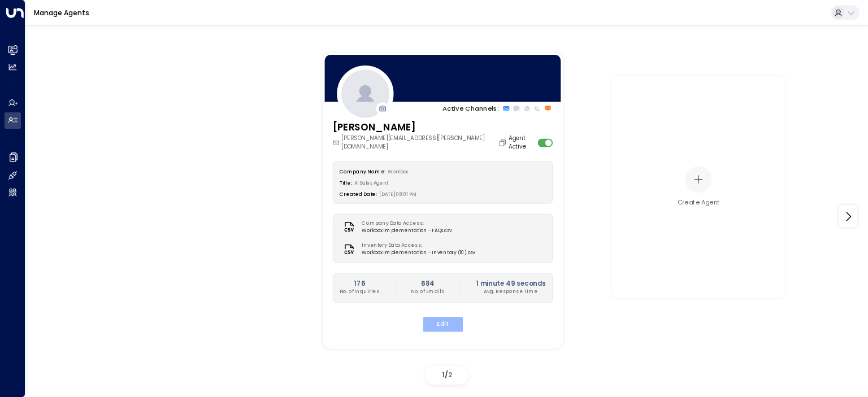 Image resolution: width=868 pixels, height=397 pixels. What do you see at coordinates (428, 284) in the screenshot?
I see `h2: 684` at bounding box center [428, 284].